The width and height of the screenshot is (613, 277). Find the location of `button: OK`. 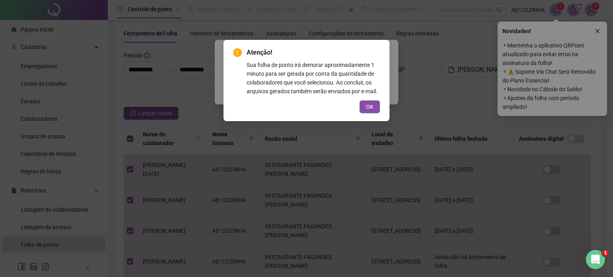

button: OK is located at coordinates (370, 107).